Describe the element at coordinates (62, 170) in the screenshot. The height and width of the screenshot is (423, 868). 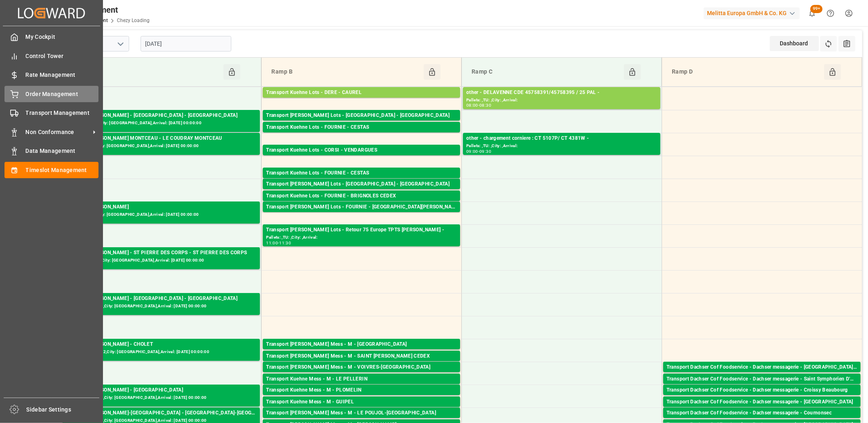
I see `span: Timeslot Management` at that location.